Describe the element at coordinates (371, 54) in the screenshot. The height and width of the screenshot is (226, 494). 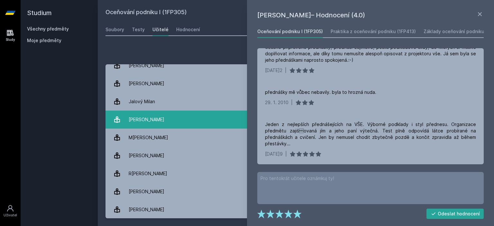
I see `div: Úžasně připravené přednášky, přednáší zajímavě, posílá podkladové slidy, do kterých si musíte dop...` at that location.